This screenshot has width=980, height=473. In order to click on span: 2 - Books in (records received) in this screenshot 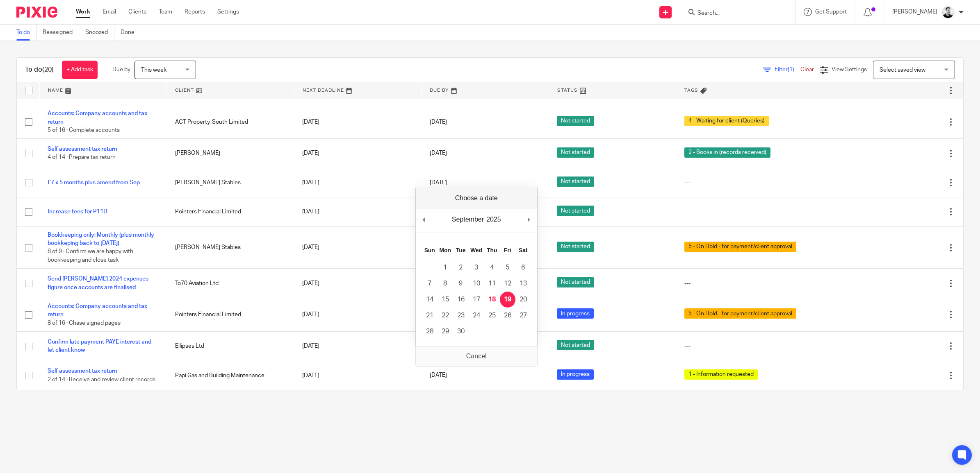, I will do `click(727, 152)`.